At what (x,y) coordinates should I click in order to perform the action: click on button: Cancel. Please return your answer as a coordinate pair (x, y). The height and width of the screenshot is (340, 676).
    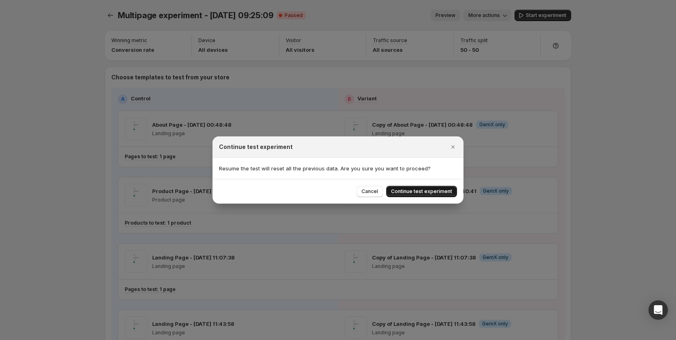
    Looking at the image, I should click on (370, 192).